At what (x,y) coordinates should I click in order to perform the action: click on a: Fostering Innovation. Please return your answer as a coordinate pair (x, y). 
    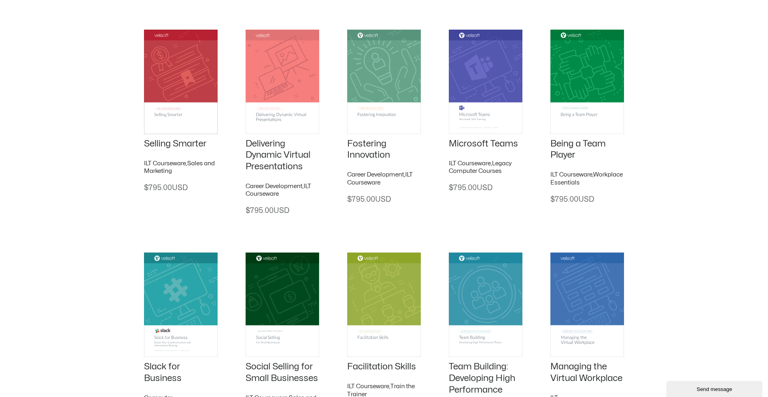
    Looking at the image, I should click on (368, 149).